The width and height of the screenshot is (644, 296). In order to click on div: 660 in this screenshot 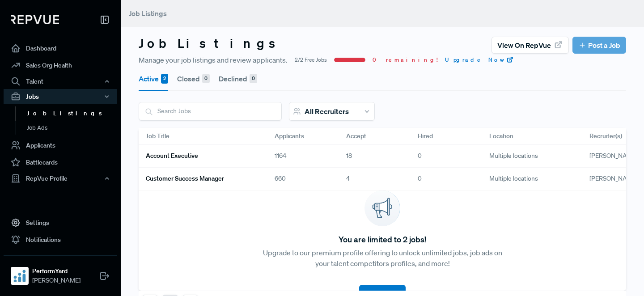, I will do `click(303, 179)`.